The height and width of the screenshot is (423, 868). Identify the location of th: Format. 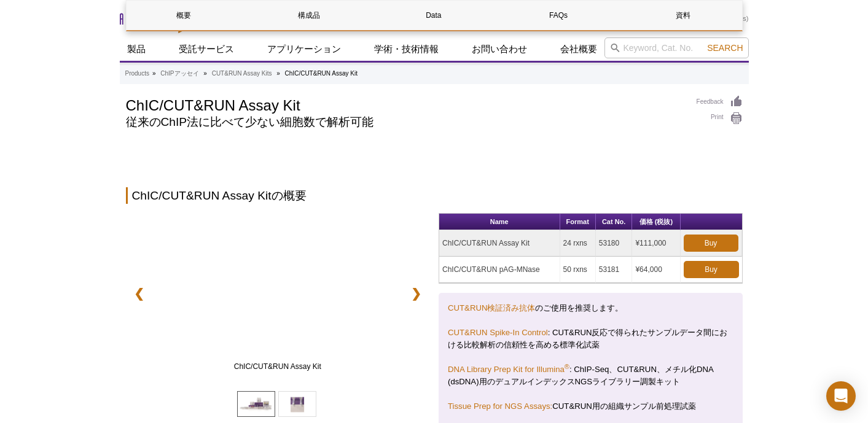
(578, 222).